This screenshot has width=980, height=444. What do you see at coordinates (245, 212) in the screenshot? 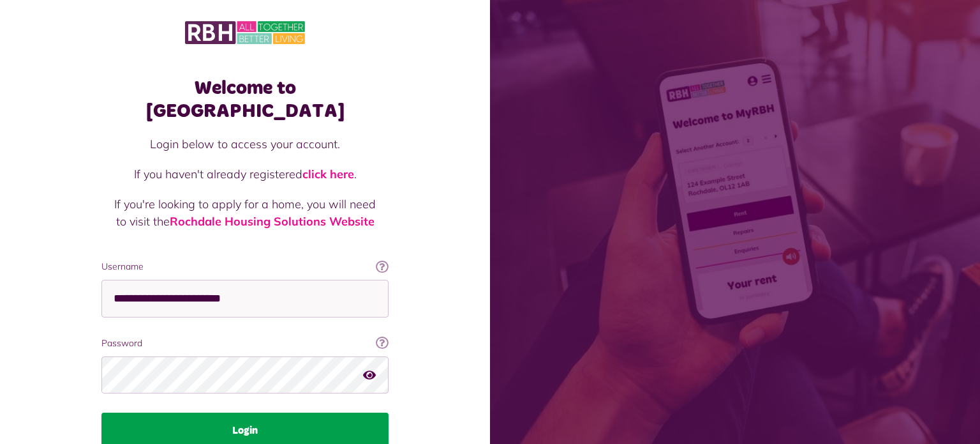
I see `p: If you're looking to apply for a home, you will need to visit the` at bounding box center [245, 212].